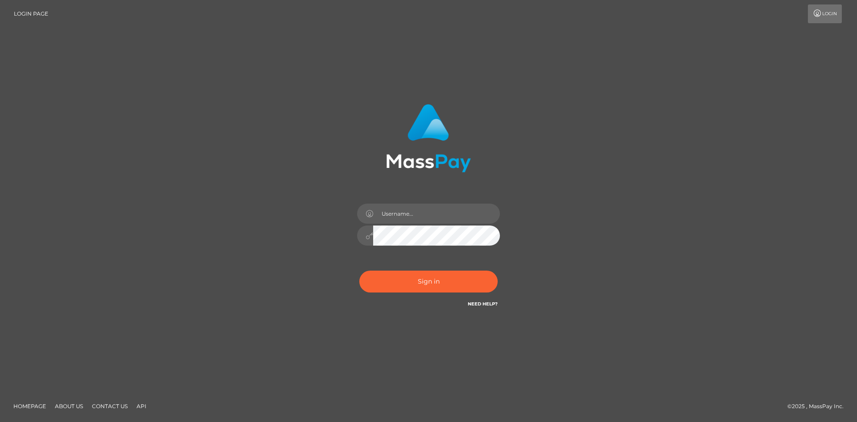 This screenshot has width=857, height=422. Describe the element at coordinates (819, 406) in the screenshot. I see `div: © 2025 , MassPay Inc.` at that location.